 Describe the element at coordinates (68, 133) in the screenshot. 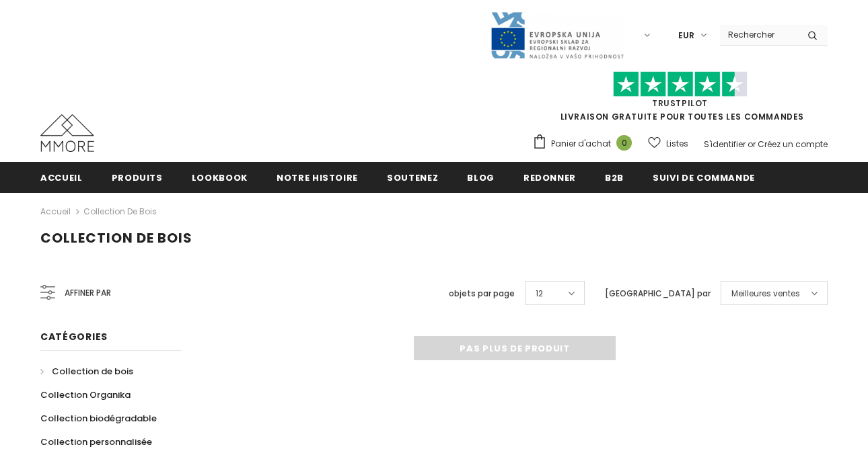

I see `img: Cas MMORE` at that location.